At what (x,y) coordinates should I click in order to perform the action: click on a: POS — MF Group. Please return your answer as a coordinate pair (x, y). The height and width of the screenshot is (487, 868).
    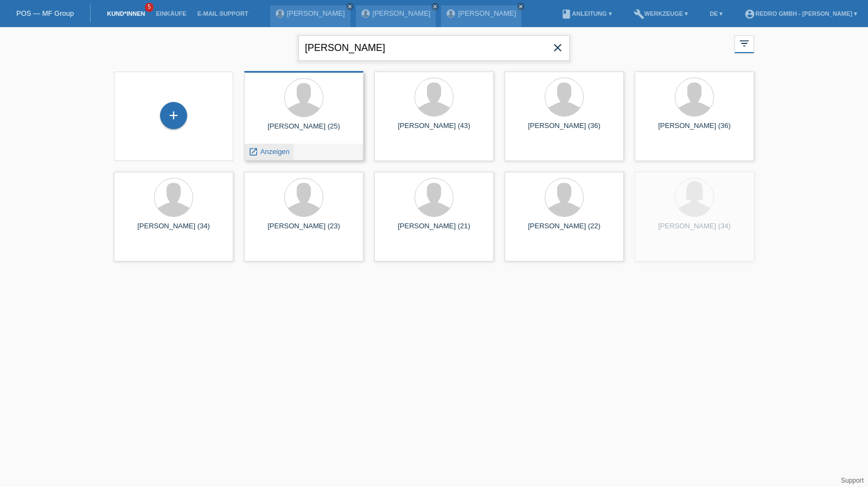
    Looking at the image, I should click on (45, 13).